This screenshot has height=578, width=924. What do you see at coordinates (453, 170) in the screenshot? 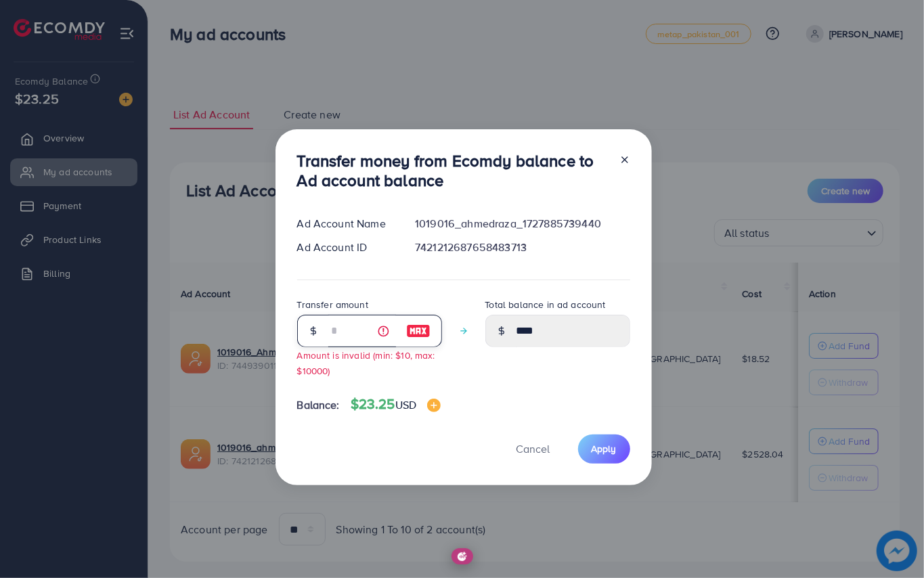
I see `h3: Transfer money from Ecomdy balance to Ad account balance` at bounding box center [453, 170].